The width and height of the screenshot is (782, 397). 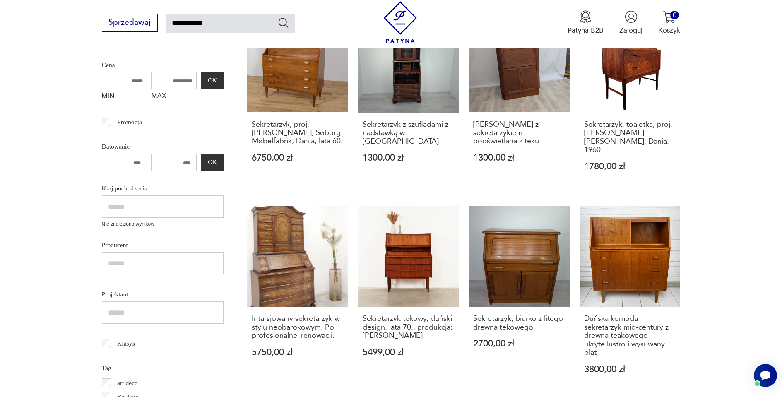 I want to click on img: Patyna - sklep z meblami i dekoracjami vintage, so click(x=400, y=22).